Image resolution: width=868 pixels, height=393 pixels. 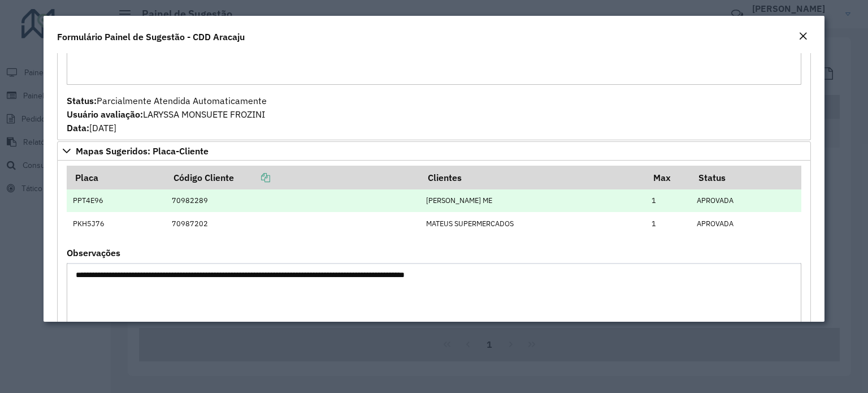 I want to click on td: PPT4E96, so click(x=116, y=200).